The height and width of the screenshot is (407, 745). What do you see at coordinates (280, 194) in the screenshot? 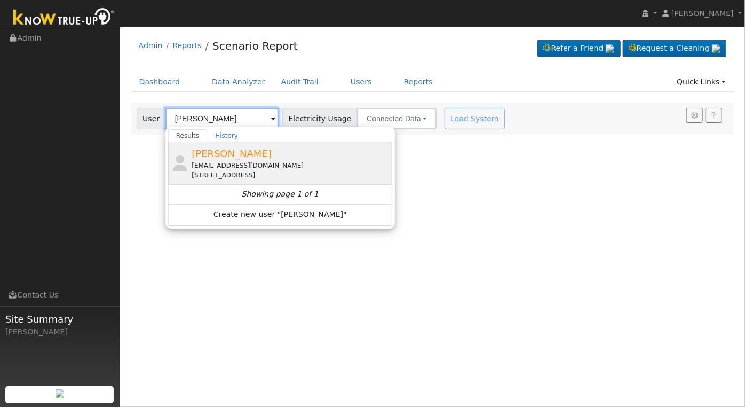
I see `i: Showing page 1 of 1` at bounding box center [280, 194].